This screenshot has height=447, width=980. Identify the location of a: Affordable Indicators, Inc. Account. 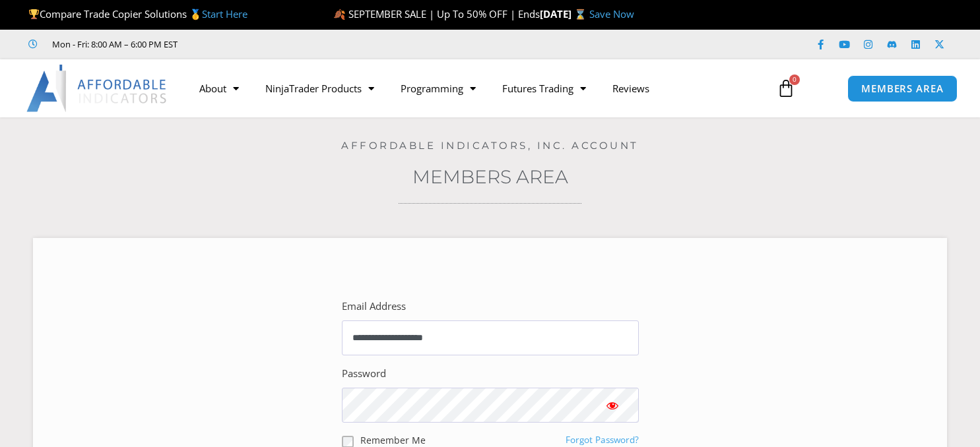
(490, 145).